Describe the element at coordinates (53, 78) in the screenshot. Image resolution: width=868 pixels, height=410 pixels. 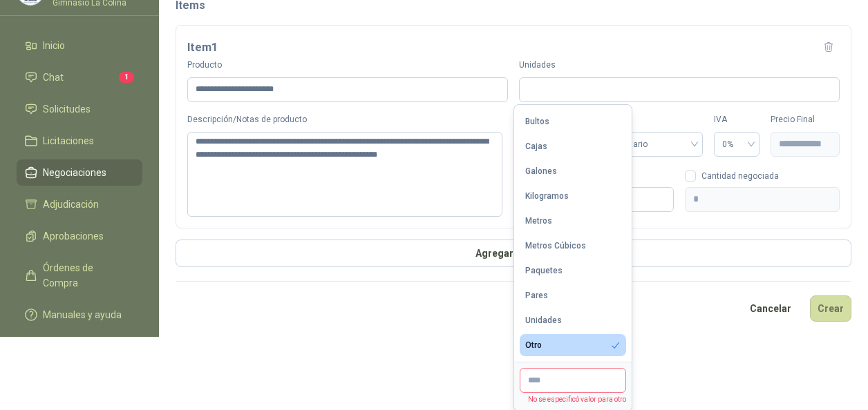
I see `span: Chat` at that location.